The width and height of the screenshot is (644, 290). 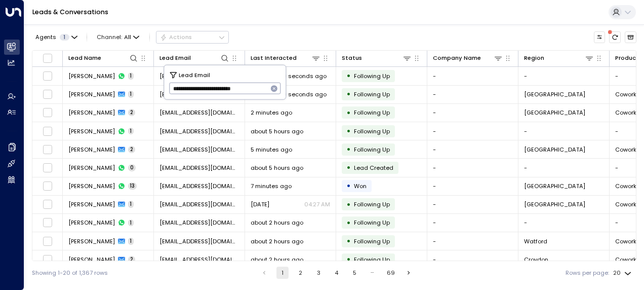 What do you see at coordinates (199, 186) in the screenshot?
I see `span: ryanheathcote25@gmail.com` at bounding box center [199, 186].